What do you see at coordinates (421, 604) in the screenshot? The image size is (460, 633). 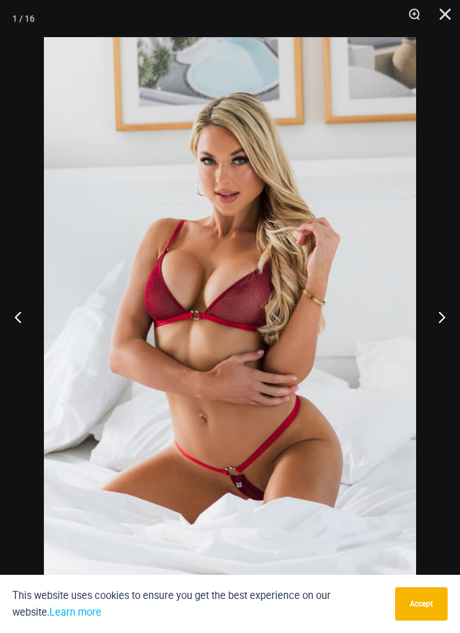 I see `button: Accept` at bounding box center [421, 604].